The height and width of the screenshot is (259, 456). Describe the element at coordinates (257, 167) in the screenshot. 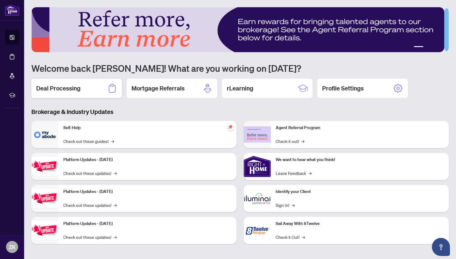

I see `img: We want to hear what you think!` at that location.